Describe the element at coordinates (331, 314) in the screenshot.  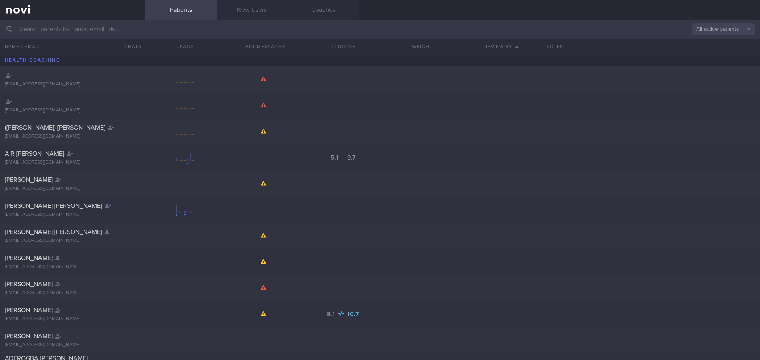
I see `span: 8.1` at that location.